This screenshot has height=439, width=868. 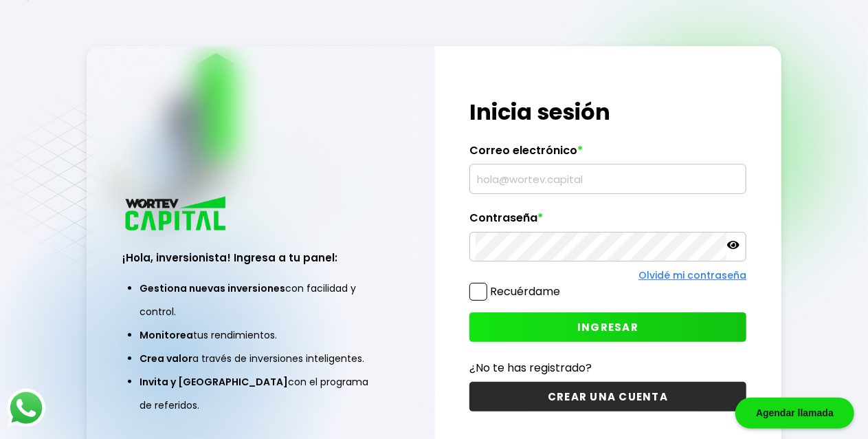 What do you see at coordinates (795, 412) in the screenshot?
I see `div: Agendar llamada` at bounding box center [795, 412].